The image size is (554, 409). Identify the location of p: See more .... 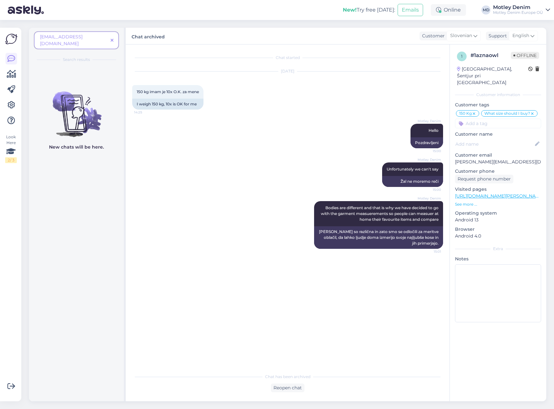
(498, 204).